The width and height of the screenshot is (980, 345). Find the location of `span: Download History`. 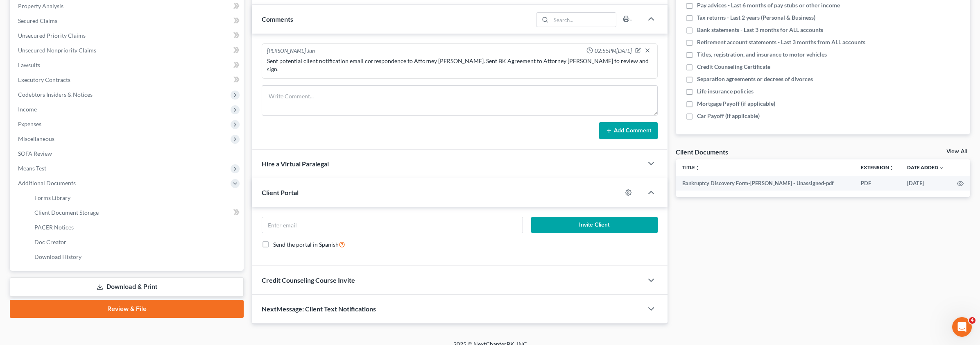

span: Download History is located at coordinates (58, 257).